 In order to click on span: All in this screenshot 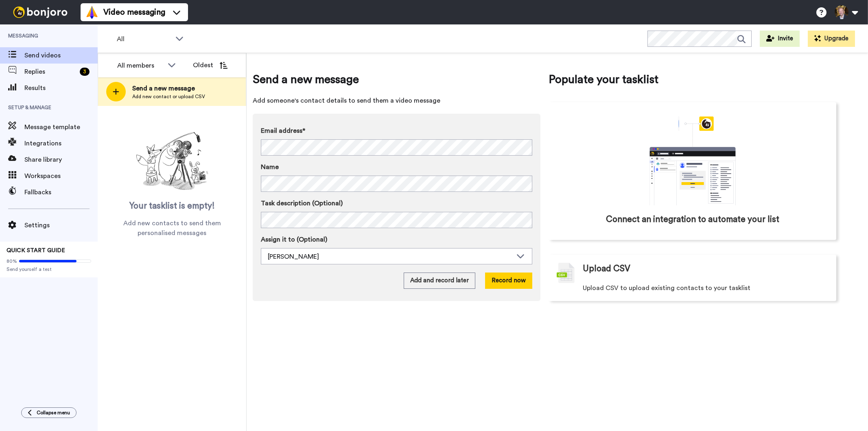, I will do `click(144, 39)`.